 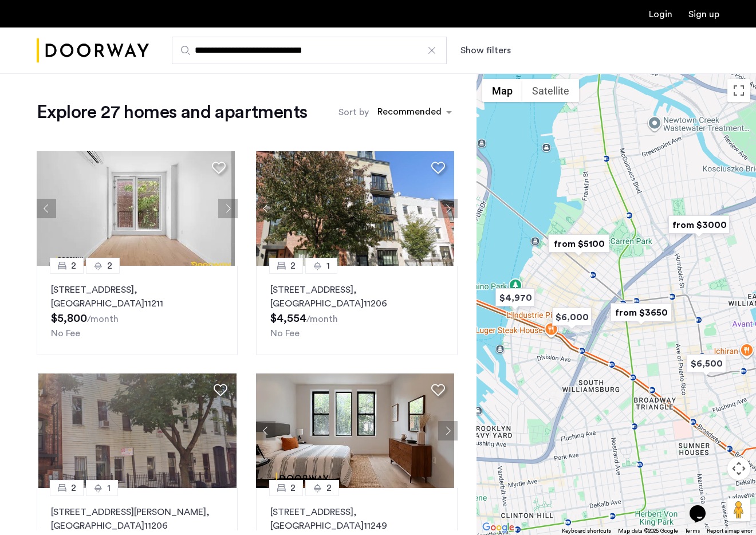 I want to click on img: 2013_638548592908250945.jpeg, so click(x=136, y=209).